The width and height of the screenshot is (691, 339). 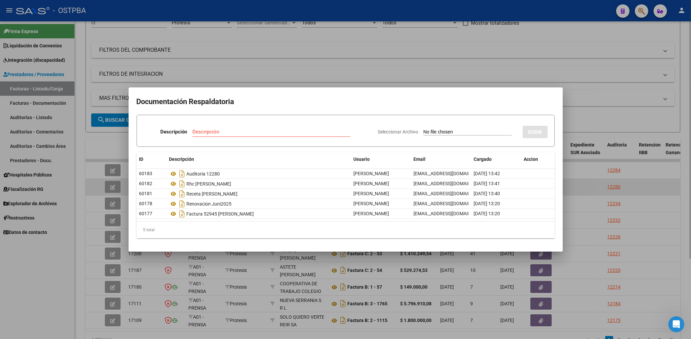 I want to click on span: Usuario, so click(x=362, y=159).